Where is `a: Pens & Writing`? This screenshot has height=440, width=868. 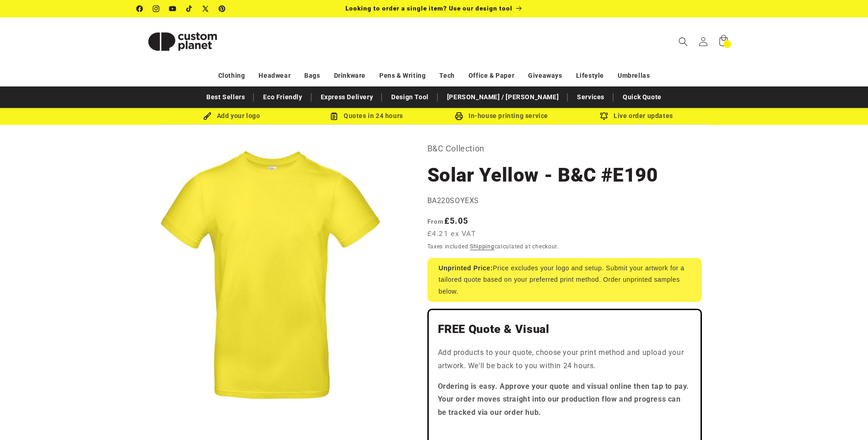 a: Pens & Writing is located at coordinates (402, 76).